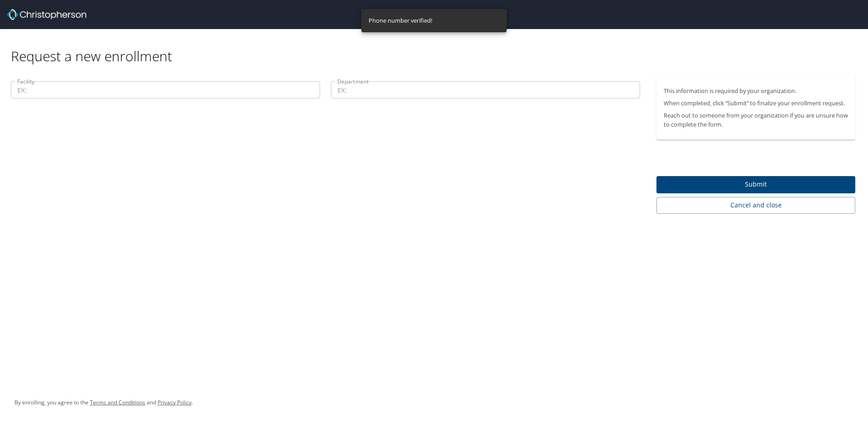 This screenshot has height=423, width=868. Describe the element at coordinates (756, 205) in the screenshot. I see `button: Cancel and close` at that location.